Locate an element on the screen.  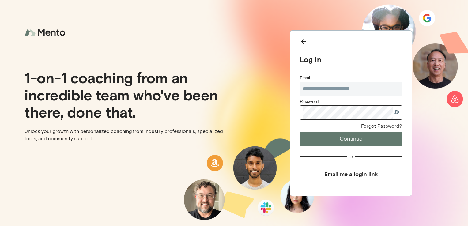
div: Log In is located at coordinates (351, 59).